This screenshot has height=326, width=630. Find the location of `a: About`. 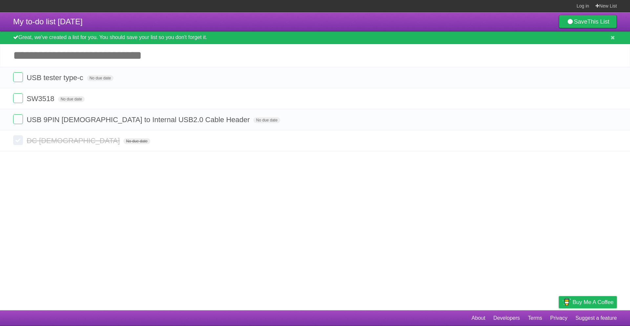

a: About is located at coordinates (479, 318).